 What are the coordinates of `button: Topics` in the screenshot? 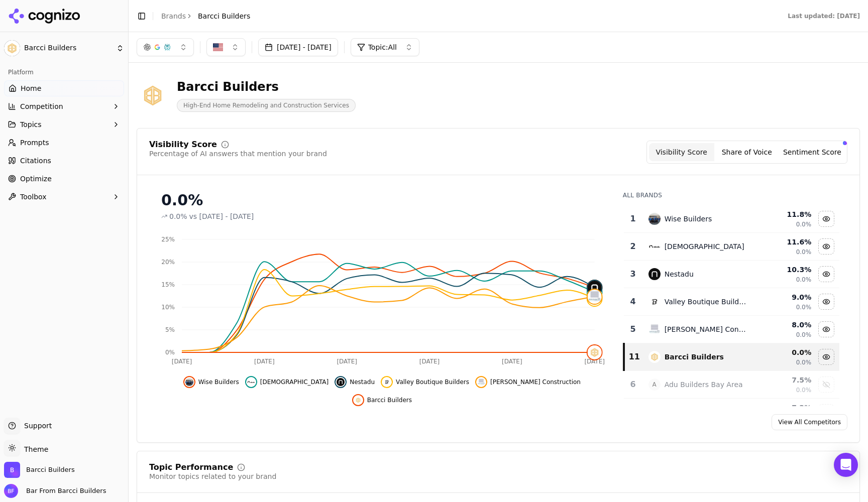 It's located at (64, 124).